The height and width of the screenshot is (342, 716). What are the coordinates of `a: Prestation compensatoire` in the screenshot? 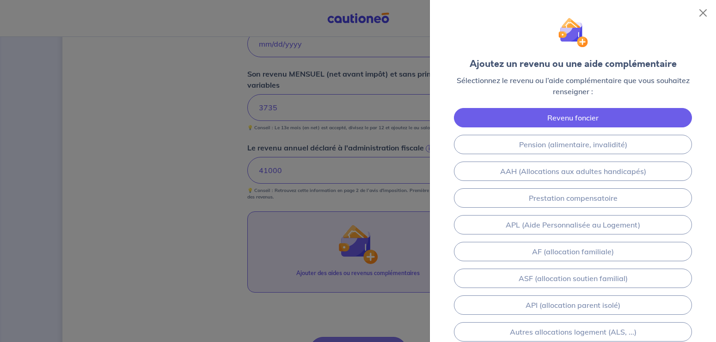 It's located at (573, 198).